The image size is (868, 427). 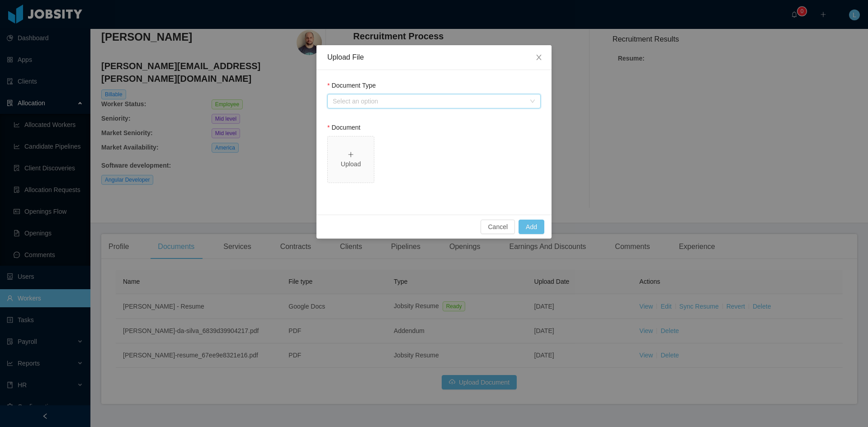 What do you see at coordinates (434, 57) in the screenshot?
I see `div: Upload File` at bounding box center [434, 57].